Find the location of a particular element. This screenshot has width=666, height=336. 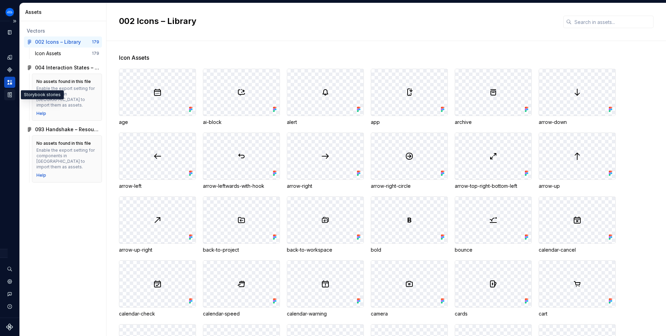

div: arrow-down is located at coordinates (578, 122).